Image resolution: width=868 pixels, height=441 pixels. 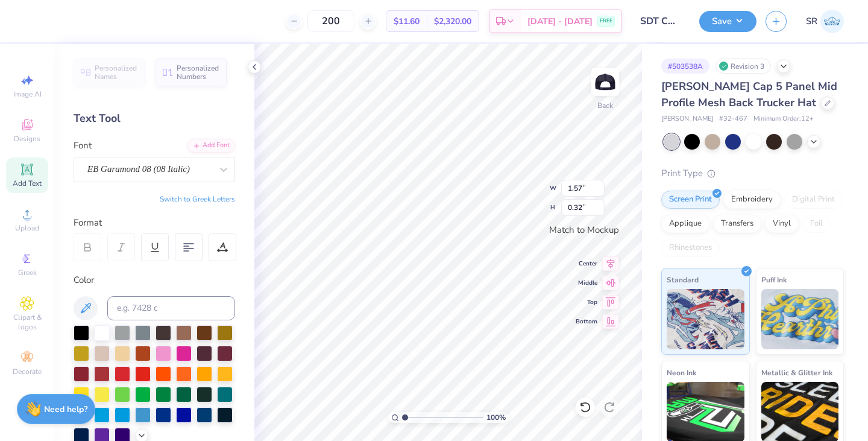 I want to click on div: Revision 3, so click(x=743, y=66).